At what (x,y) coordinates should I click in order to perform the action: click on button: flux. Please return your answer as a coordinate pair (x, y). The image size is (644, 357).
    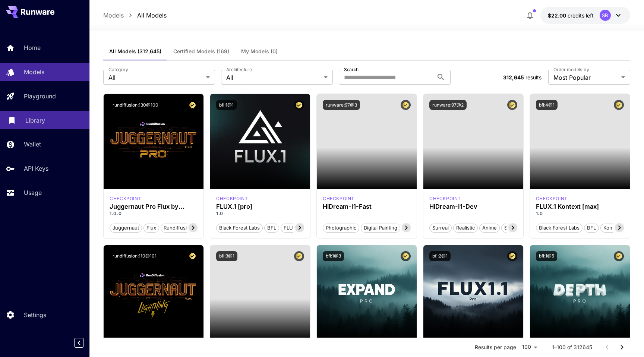
    Looking at the image, I should click on (151, 228).